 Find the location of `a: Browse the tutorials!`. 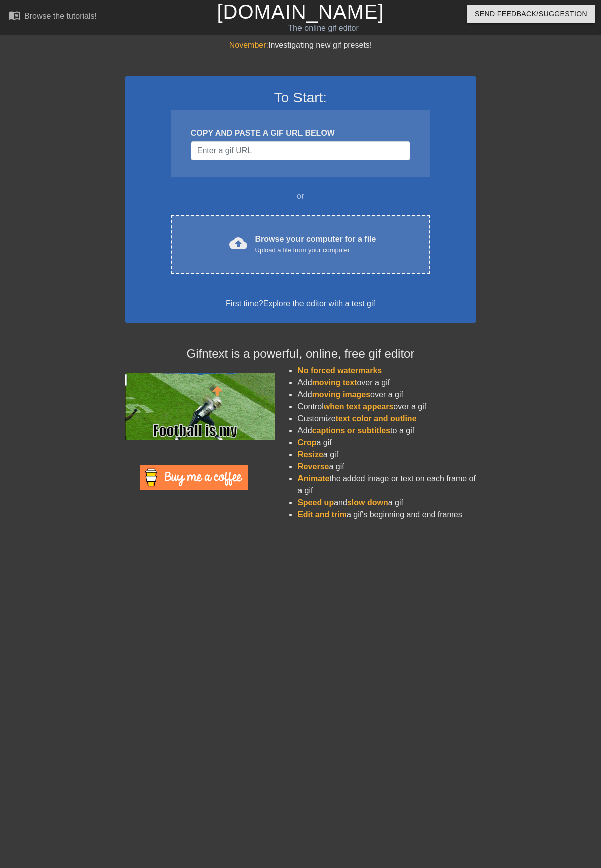

a: Browse the tutorials! is located at coordinates (52, 17).